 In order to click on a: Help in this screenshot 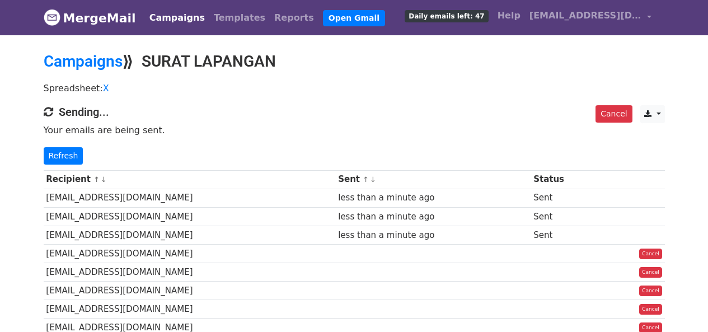, I will do `click(509, 16)`.